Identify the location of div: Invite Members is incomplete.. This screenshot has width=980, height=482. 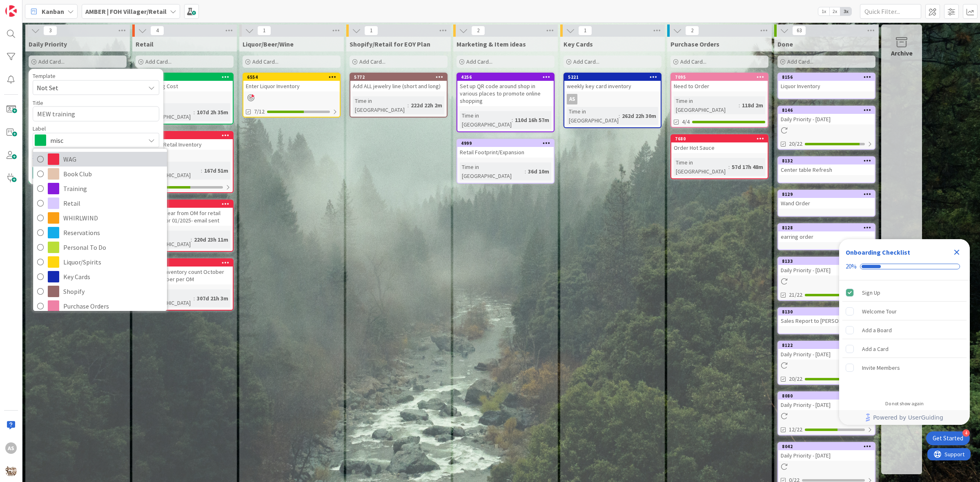
(904, 368).